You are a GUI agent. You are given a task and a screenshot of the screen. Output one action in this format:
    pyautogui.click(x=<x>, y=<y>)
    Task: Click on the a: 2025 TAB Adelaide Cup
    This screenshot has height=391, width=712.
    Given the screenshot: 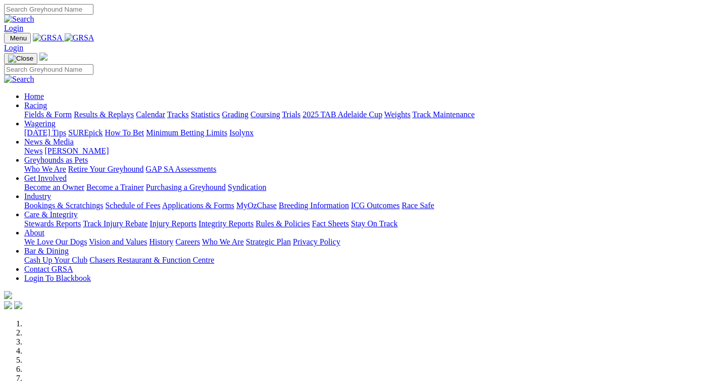 What is the action you would take?
    pyautogui.click(x=342, y=114)
    